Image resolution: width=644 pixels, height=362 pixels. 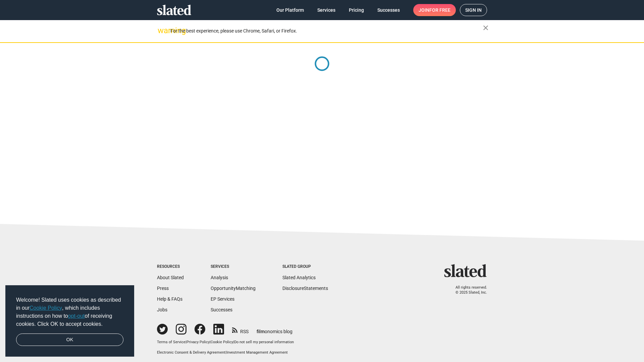 What do you see at coordinates (171, 278) in the screenshot?
I see `a: About Slated` at bounding box center [171, 278].